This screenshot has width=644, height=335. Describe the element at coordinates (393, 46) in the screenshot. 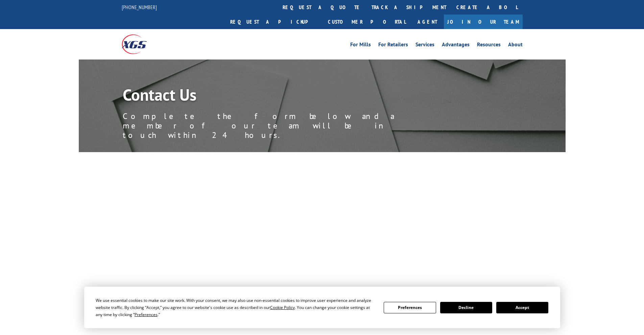

I see `a: For Retailers` at that location.